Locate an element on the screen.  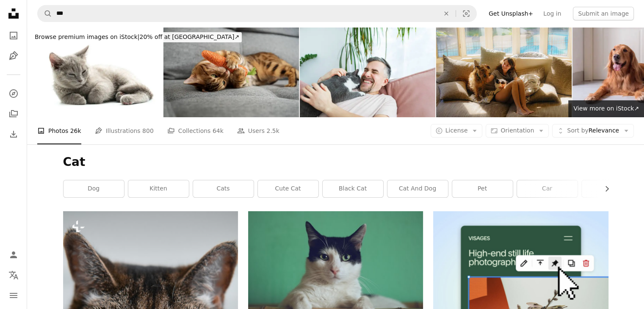
a: Log in / Sign up is located at coordinates (14, 255).